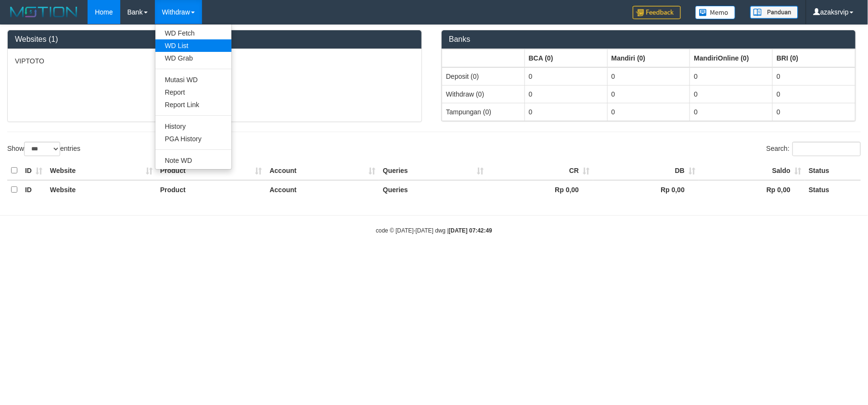 This screenshot has width=868, height=405. What do you see at coordinates (752, 171) in the screenshot?
I see `th: Saldo` at bounding box center [752, 171].